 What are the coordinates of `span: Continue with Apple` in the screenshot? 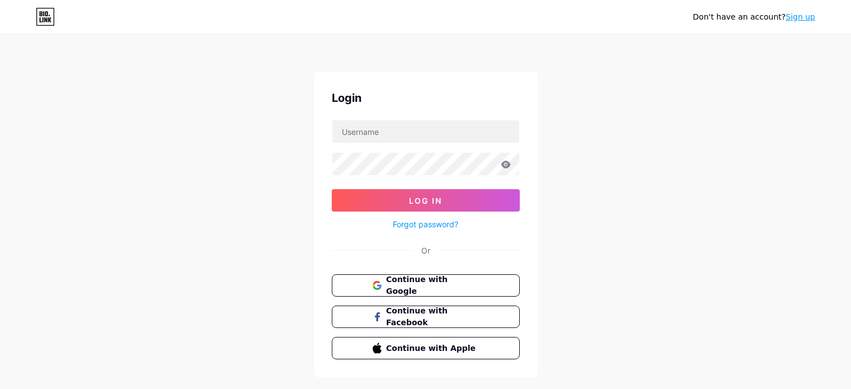 It's located at (432, 348).